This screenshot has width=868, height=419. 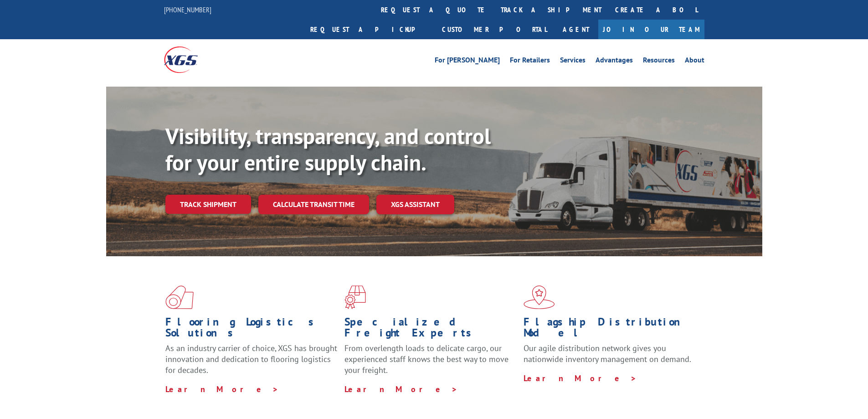 I want to click on h1: Flagship Distribution Model, so click(x=610, y=330).